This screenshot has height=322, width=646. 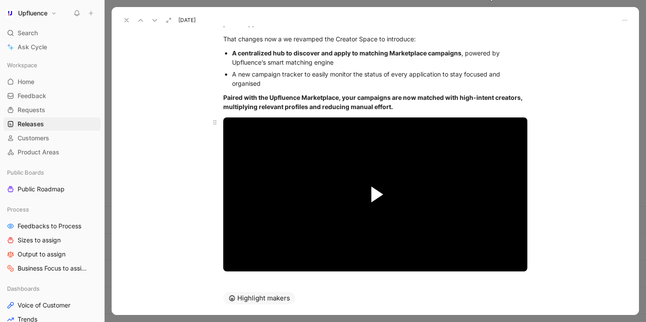 What do you see at coordinates (31, 110) in the screenshot?
I see `span: Requests` at bounding box center [31, 110].